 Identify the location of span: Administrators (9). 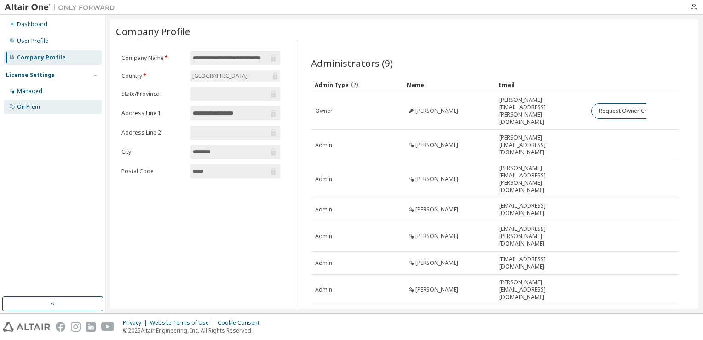
(352, 63).